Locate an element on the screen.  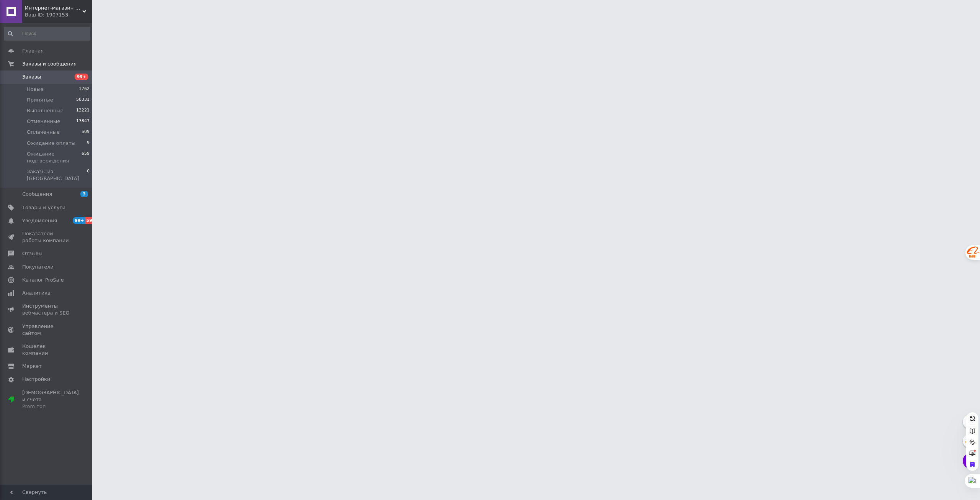
span: Управление сайтом is located at coordinates (46, 330).